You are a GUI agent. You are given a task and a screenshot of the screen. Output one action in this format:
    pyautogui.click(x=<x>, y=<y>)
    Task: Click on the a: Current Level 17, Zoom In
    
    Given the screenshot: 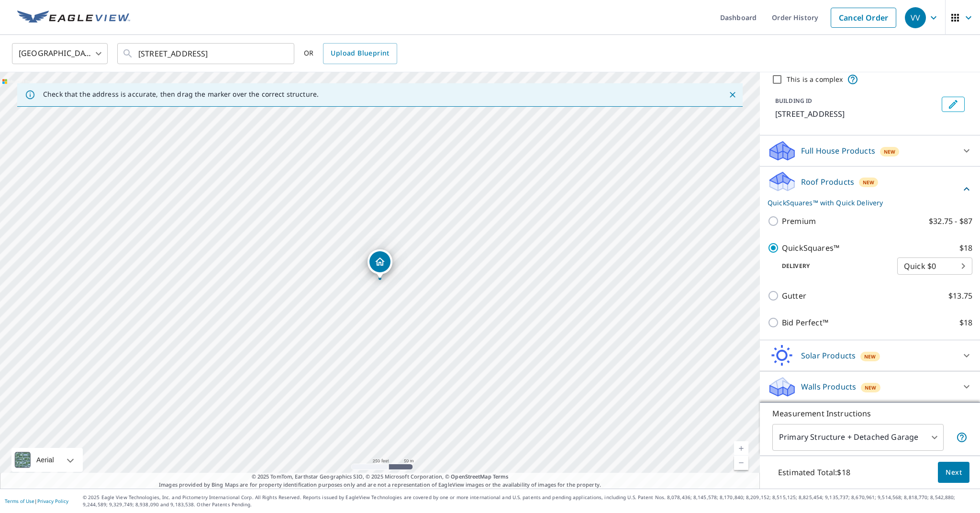 What is the action you would take?
    pyautogui.click(x=741, y=449)
    